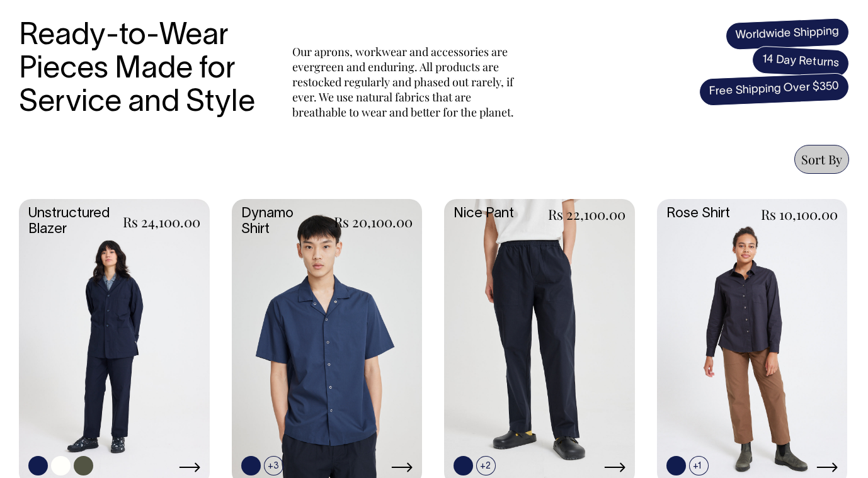 This screenshot has width=868, height=478. I want to click on h3: Ready-to-Wear Pieces Made for Service and Style, so click(142, 70).